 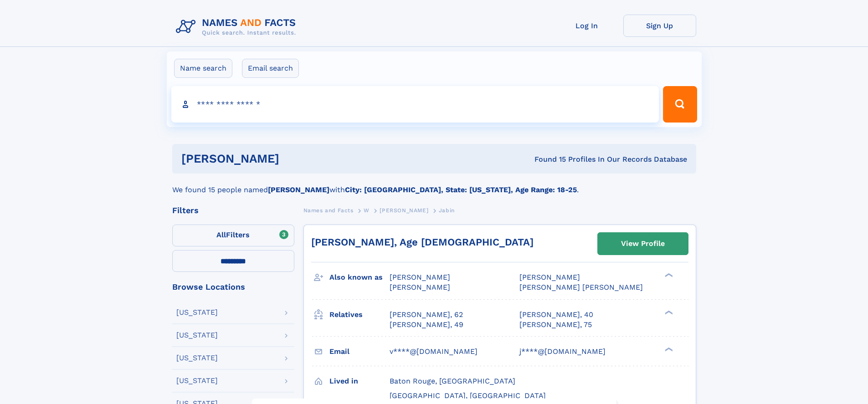 I want to click on div: View Profile, so click(x=643, y=243).